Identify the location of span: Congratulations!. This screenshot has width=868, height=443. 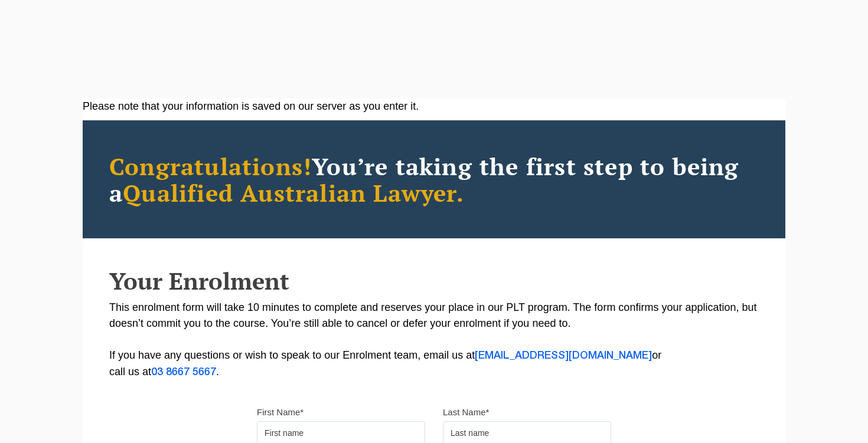
(210, 166).